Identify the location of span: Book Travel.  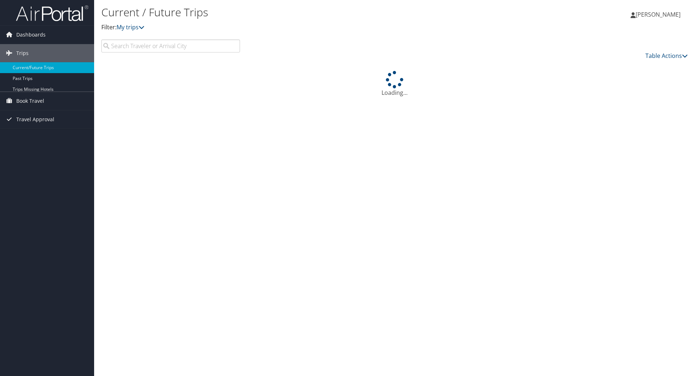
(30, 101).